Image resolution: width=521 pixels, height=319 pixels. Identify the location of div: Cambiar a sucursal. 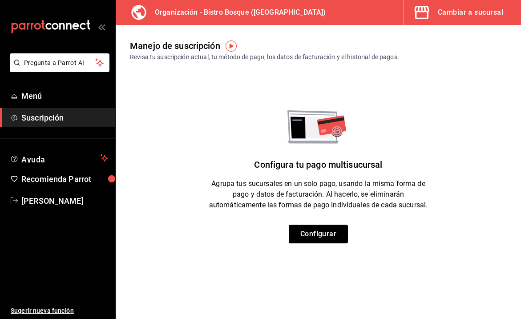
(471, 12).